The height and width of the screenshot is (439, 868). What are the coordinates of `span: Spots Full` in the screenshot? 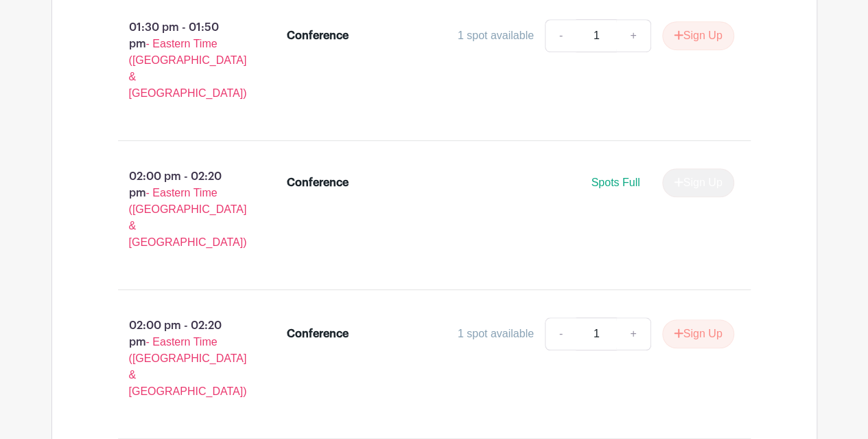 It's located at (615, 182).